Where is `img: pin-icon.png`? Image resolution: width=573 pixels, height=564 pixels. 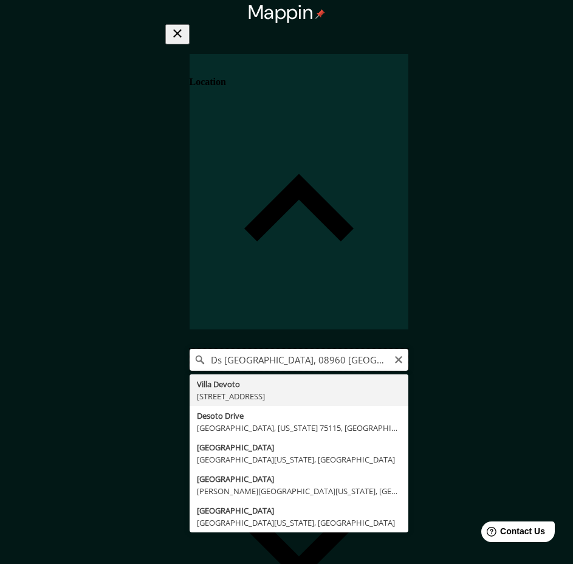
img: pin-icon.png is located at coordinates (320, 14).